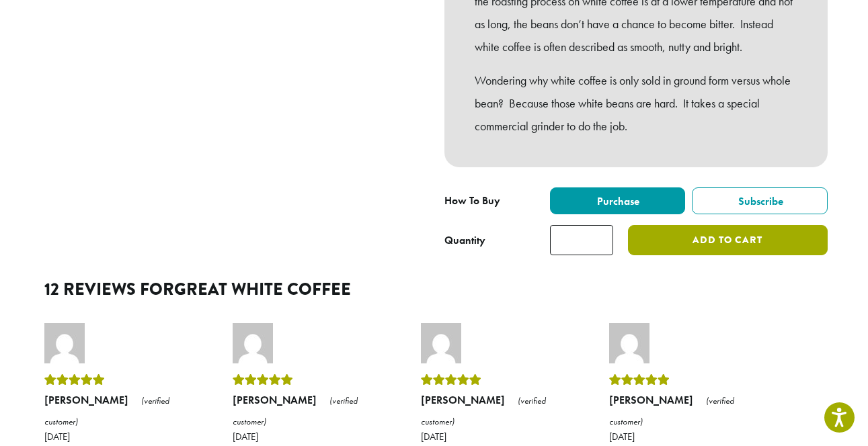  What do you see at coordinates (581, 240) in the screenshot?
I see `input: Product quantity` at bounding box center [581, 240].